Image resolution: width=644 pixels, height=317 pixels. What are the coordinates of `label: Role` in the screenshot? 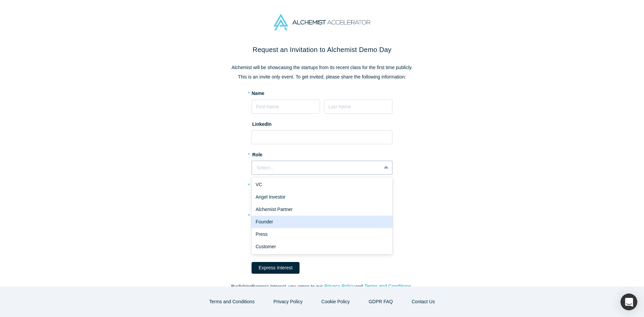 It's located at (322, 153).